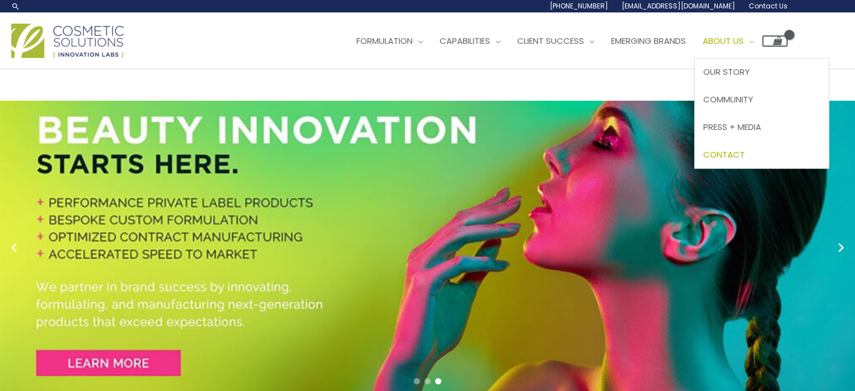  Describe the element at coordinates (762, 99) in the screenshot. I see `a: Community` at that location.